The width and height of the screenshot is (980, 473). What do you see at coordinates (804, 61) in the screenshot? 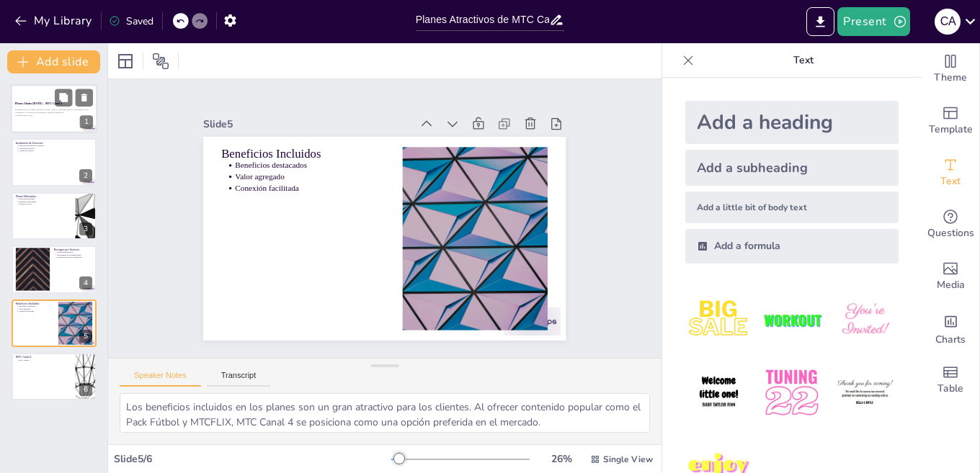
I see `p: Text` at bounding box center [804, 61].